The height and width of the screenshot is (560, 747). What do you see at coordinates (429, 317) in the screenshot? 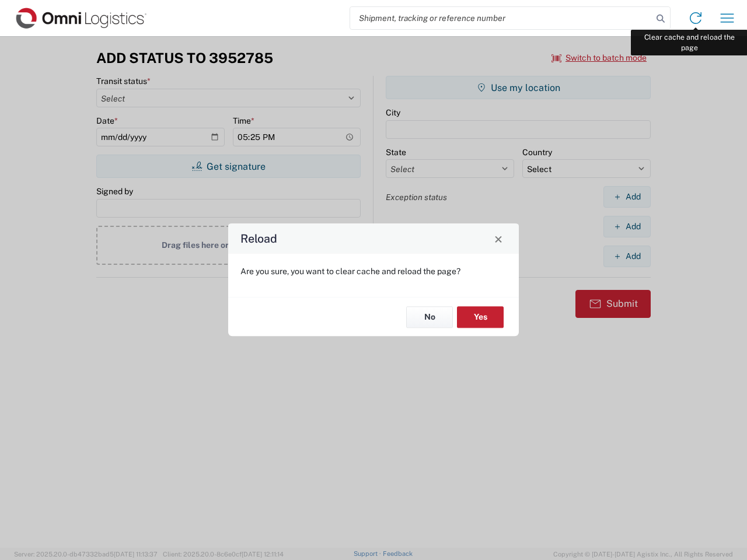
I see `button: No` at bounding box center [429, 317].